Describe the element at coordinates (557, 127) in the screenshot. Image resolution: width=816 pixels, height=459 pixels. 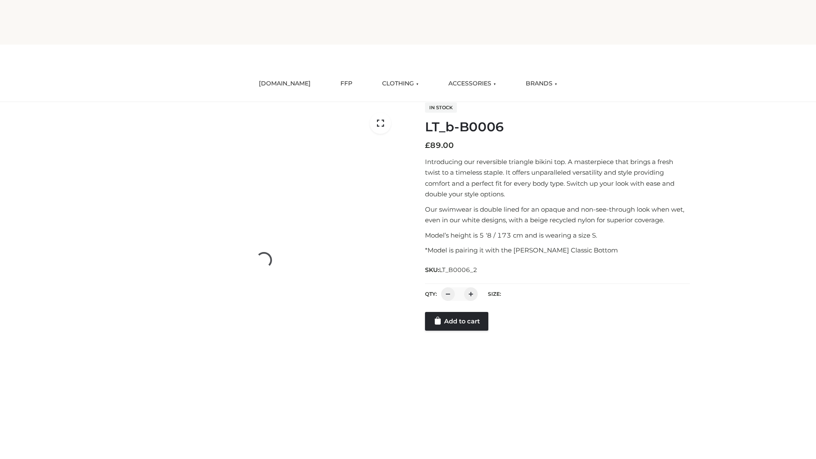
I see `h1: LT_b-B0006` at that location.